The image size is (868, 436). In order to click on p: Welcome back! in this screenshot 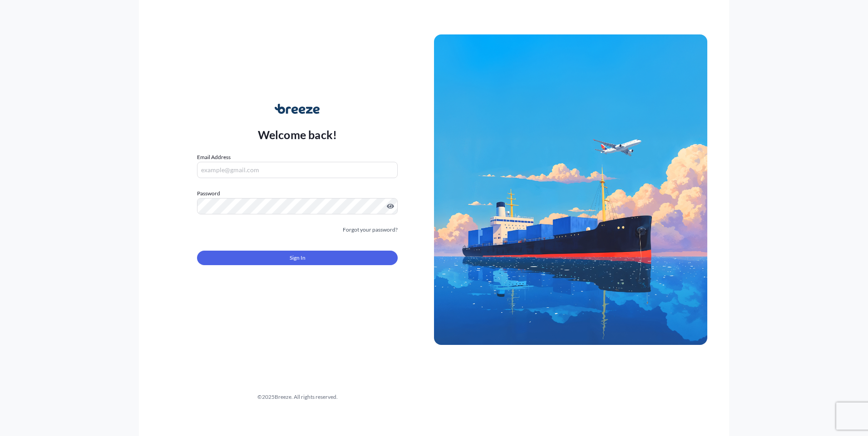, I will do `click(297, 134)`.